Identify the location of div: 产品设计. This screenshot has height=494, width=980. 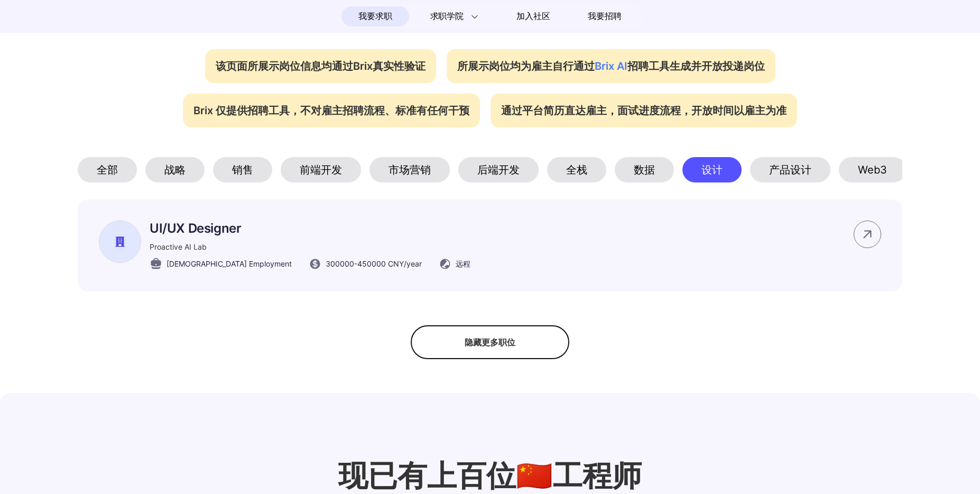
(790, 170).